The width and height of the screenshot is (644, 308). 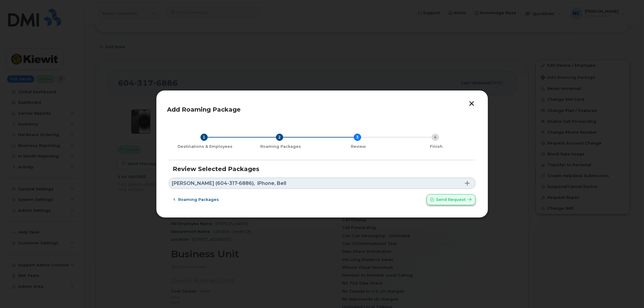 I want to click on div: 4, so click(x=436, y=138).